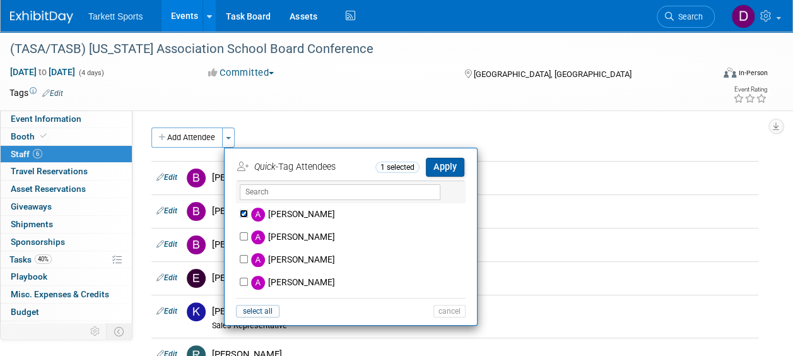 Image resolution: width=793 pixels, height=356 pixels. Describe the element at coordinates (305, 167) in the screenshot. I see `td: -Tag Attendees` at that location.